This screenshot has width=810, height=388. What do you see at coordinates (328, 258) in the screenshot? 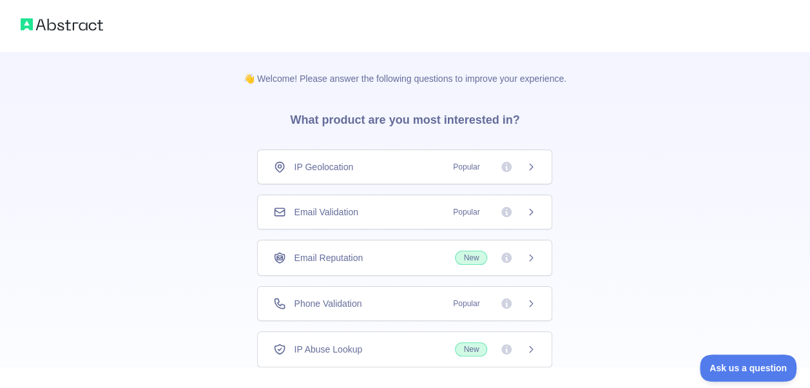
I see `span: Email Reputation` at bounding box center [328, 258].